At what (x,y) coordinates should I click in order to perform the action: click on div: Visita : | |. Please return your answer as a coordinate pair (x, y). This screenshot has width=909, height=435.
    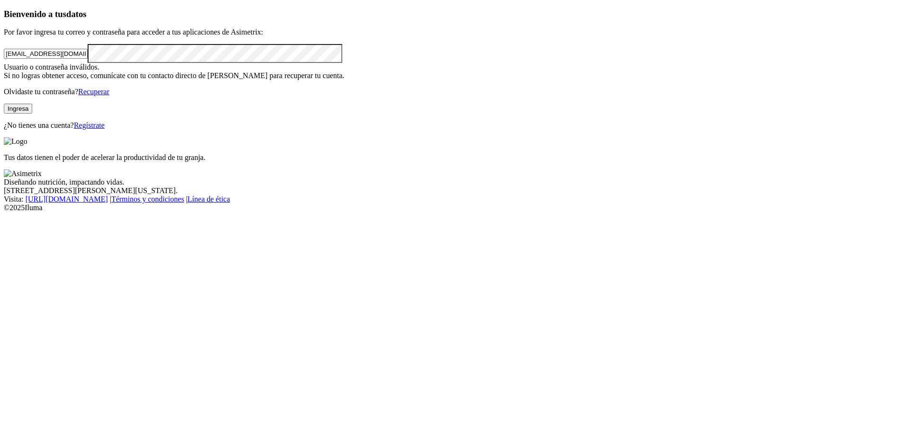
    Looking at the image, I should click on (455, 199).